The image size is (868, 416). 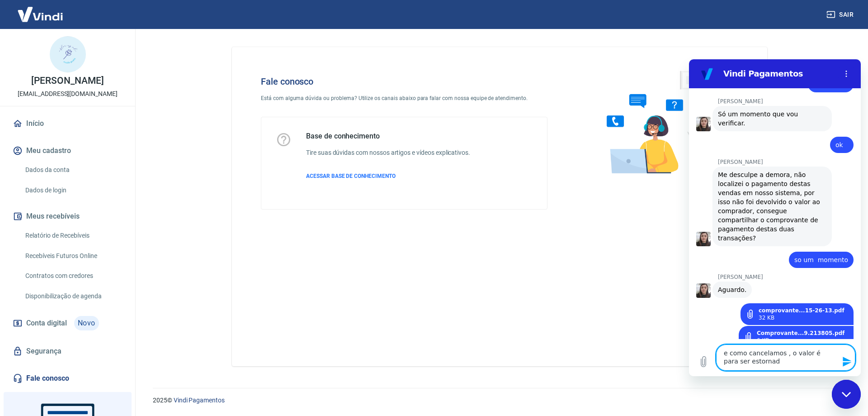 What do you see at coordinates (657, 122) in the screenshot?
I see `img: Fale conosco` at bounding box center [657, 122].